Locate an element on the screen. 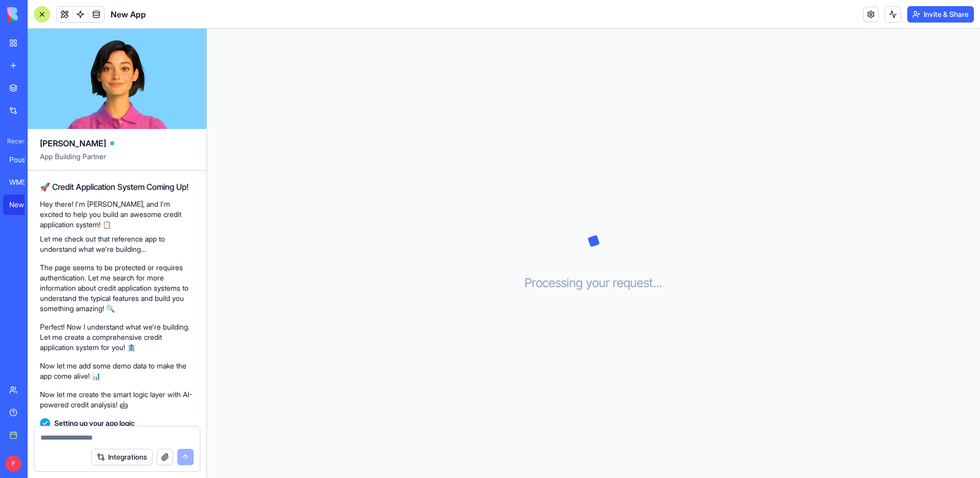  h2: 🚀 Credit Application System Coming Up! is located at coordinates (117, 187).